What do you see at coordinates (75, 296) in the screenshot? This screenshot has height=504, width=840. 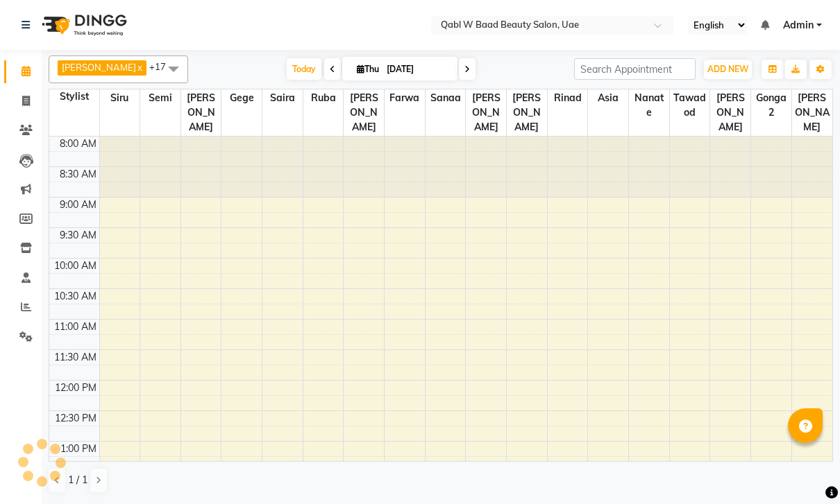 I see `div: 10:30 AM` at bounding box center [75, 296].